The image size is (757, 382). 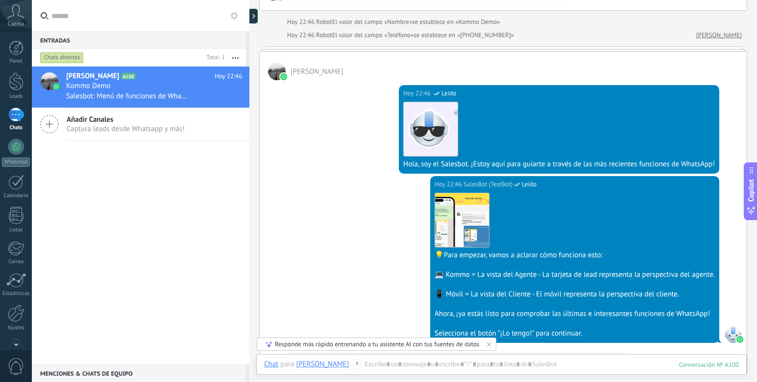 What do you see at coordinates (128, 76) in the screenshot?
I see `span: A100` at bounding box center [128, 76].